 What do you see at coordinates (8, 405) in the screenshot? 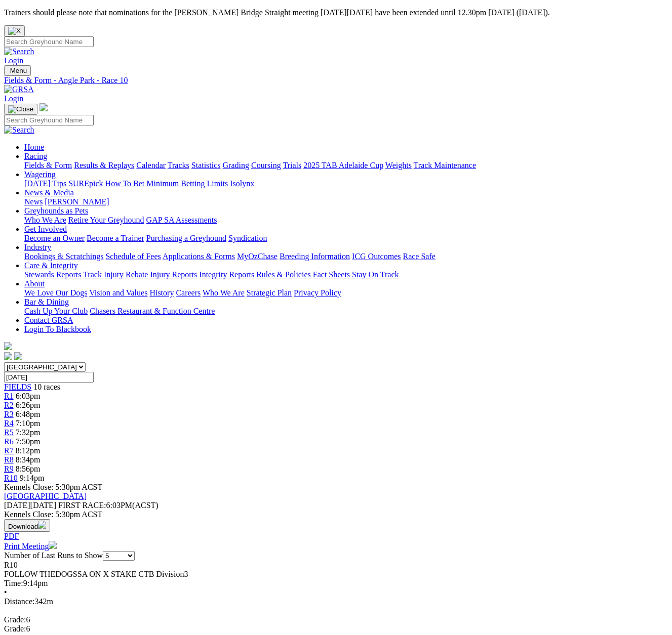
I see `span: R2` at bounding box center [8, 405].